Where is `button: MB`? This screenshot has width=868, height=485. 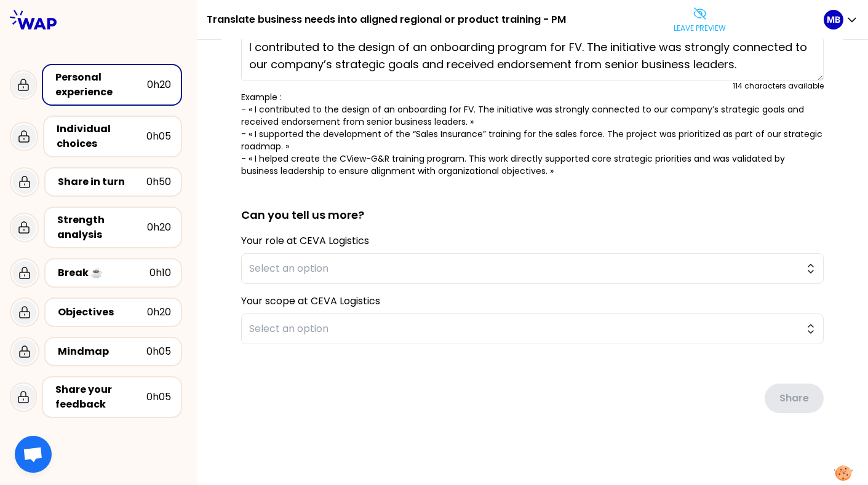
button: MB is located at coordinates (841, 20).